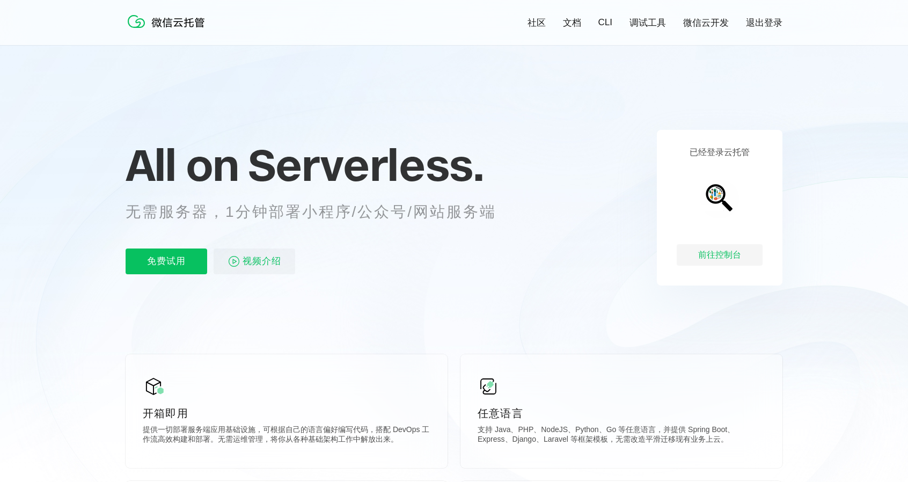  I want to click on p: 无需服务器，1分钟部署小程序/公众号/网站服务端, so click(321, 212).